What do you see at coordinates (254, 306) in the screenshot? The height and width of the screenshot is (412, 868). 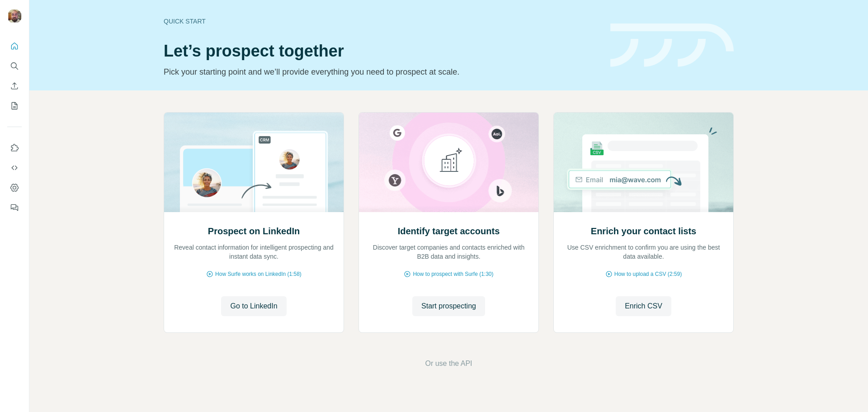 I see `button: Go to LinkedIn` at bounding box center [254, 306].